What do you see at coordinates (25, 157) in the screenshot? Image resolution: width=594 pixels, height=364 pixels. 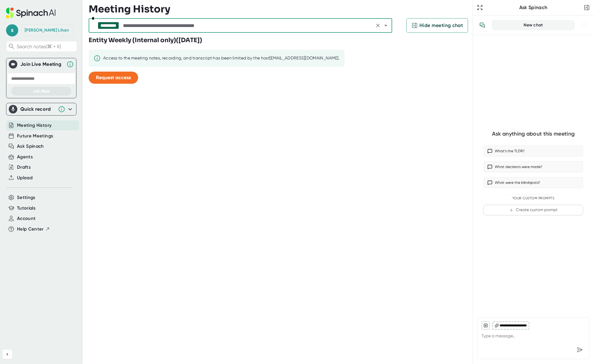 I see `button: Agents` at bounding box center [25, 157].